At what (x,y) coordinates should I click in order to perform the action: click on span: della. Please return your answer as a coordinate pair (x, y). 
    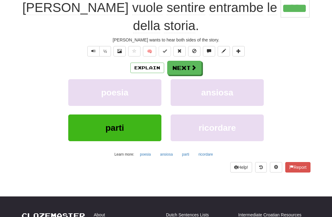
    Looking at the image, I should click on (146, 26).